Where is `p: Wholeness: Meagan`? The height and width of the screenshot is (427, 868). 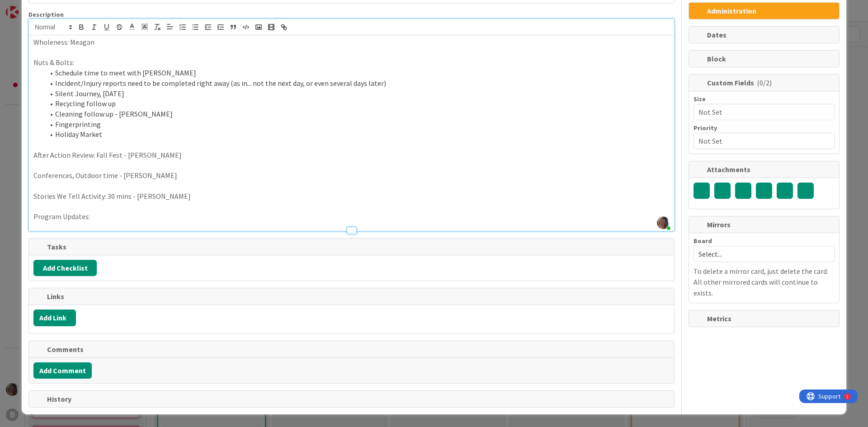
p: Wholeness: Meagan is located at coordinates (351, 42).